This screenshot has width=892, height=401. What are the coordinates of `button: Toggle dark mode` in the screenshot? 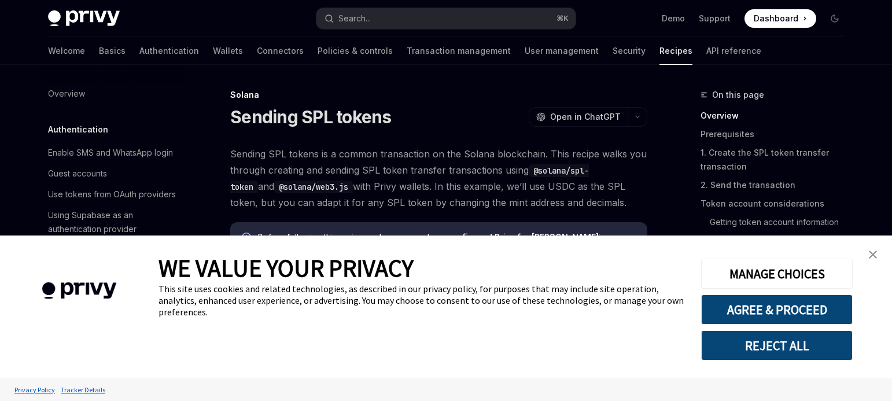 It's located at (835, 19).